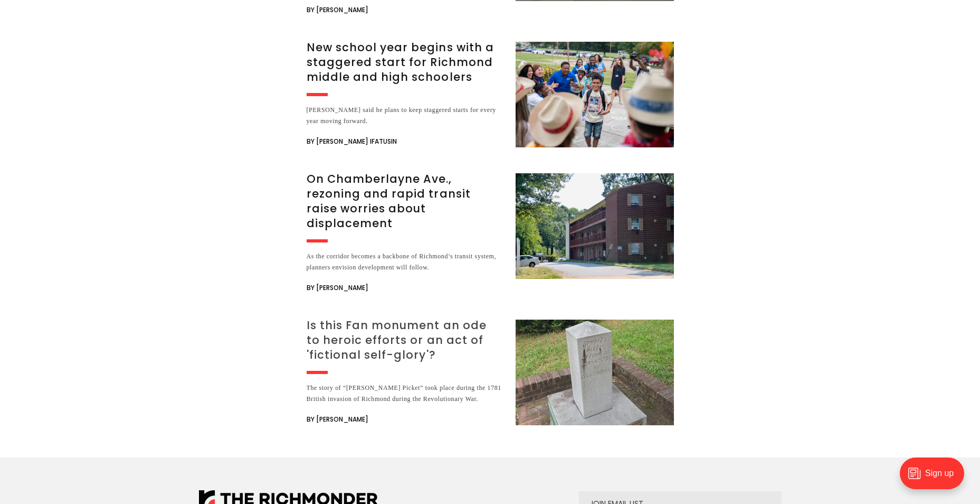 The width and height of the screenshot is (980, 504). What do you see at coordinates (490, 95) in the screenshot?
I see `a: New school year begins with a staggered start for Richmond middle and high schoolers [PERSON_NAME...` at bounding box center [490, 95].